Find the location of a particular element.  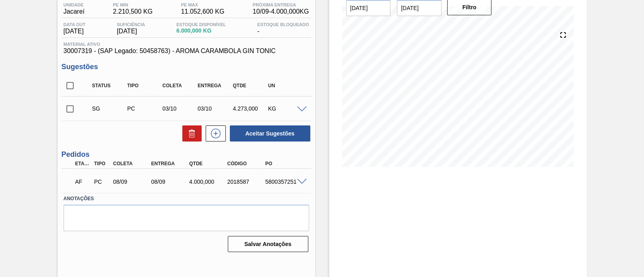

div: UN is located at coordinates (285, 85).